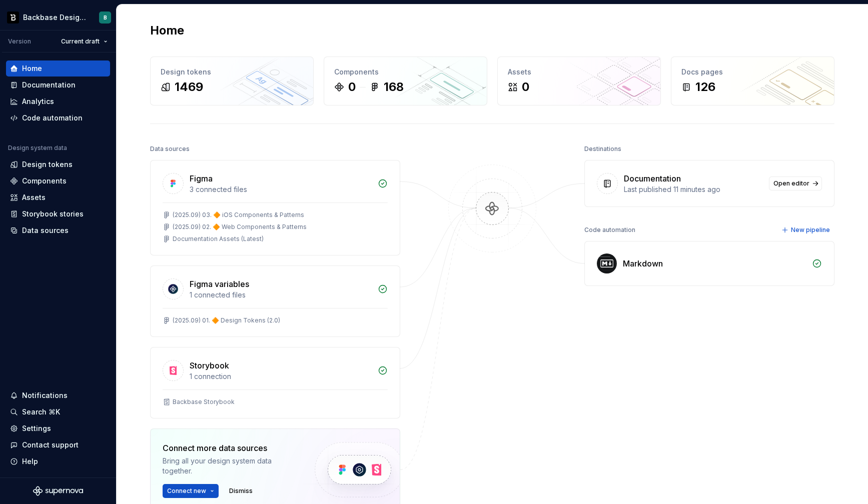  Describe the element at coordinates (275, 208) in the screenshot. I see `a: Figma3 connected files(2025.09) 03. 🔶 iOS Components & Patterns(2025.09) 02. 🔶 Web Components & P...` at that location.